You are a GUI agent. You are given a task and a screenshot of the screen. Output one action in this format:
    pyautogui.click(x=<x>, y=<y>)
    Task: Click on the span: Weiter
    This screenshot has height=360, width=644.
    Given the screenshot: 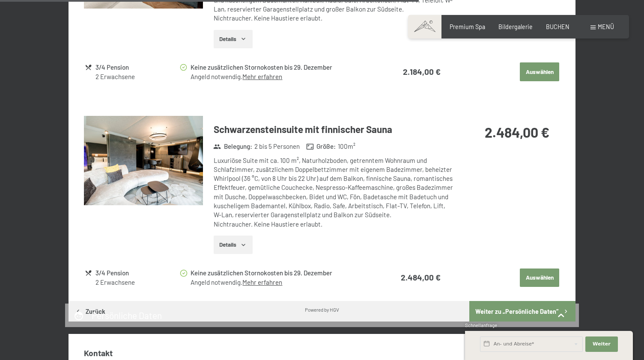 What is the action you would take?
    pyautogui.click(x=601, y=344)
    